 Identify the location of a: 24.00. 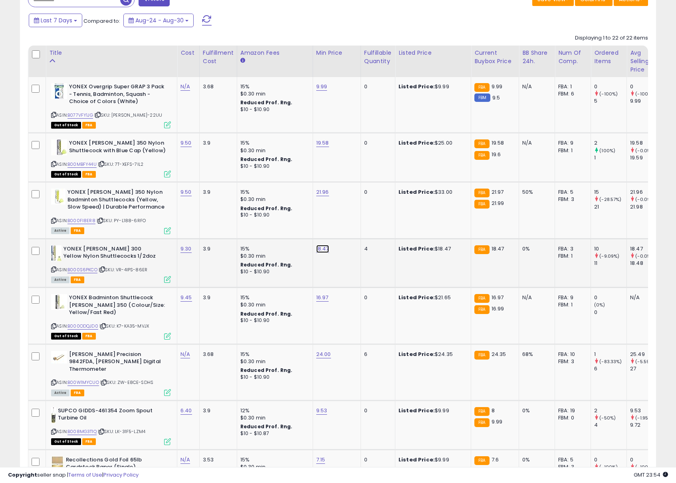
(324, 354).